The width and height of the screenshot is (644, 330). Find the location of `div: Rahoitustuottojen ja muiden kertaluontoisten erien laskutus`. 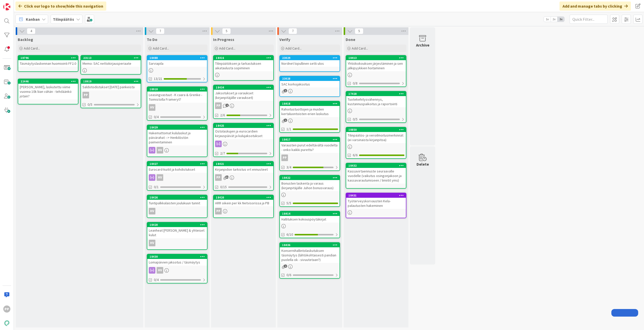

div: Rahoitustuottojen ja muiden kertaluontoisten erien laskutus is located at coordinates (309, 111).